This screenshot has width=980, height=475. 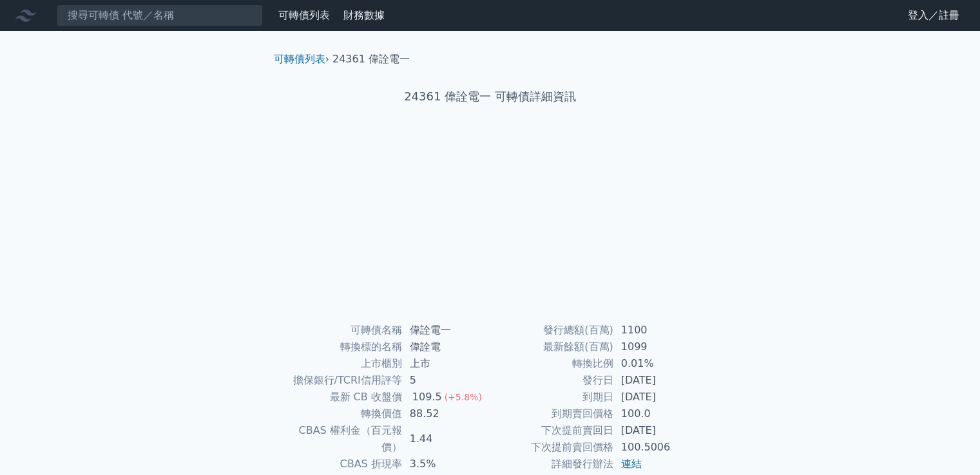 I want to click on td: 轉換價值, so click(x=340, y=414).